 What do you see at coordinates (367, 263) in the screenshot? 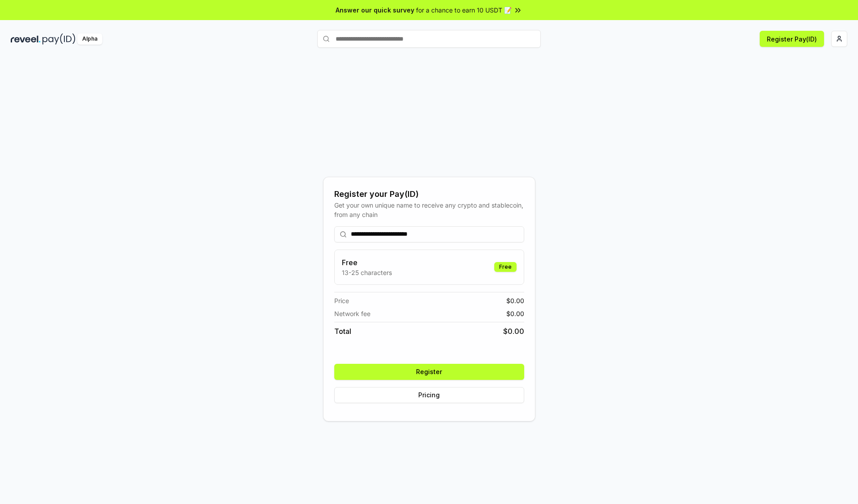
I see `h3: Free` at bounding box center [367, 263].